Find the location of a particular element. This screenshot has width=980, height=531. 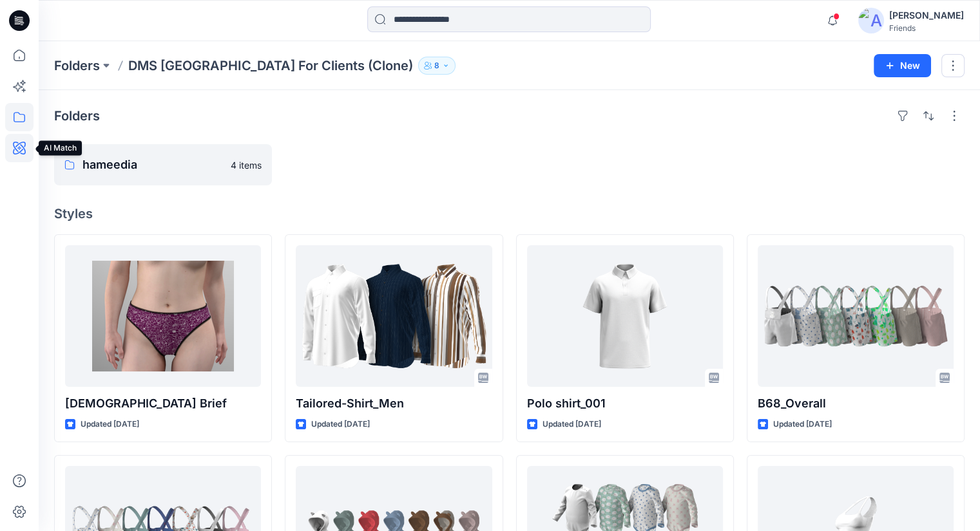

a: Polo shirt_001 is located at coordinates (625, 316).